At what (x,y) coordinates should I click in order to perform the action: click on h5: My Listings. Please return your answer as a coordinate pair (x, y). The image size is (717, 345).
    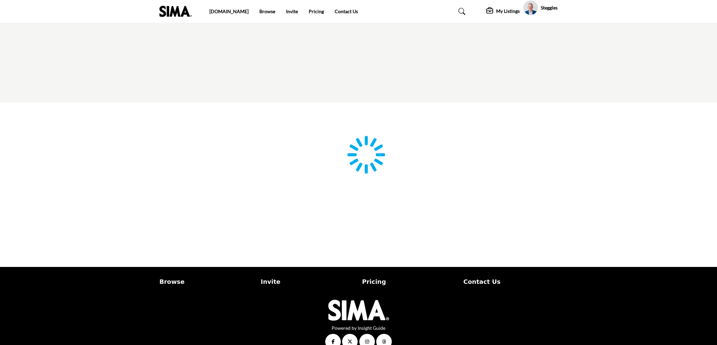
    Looking at the image, I should click on (508, 11).